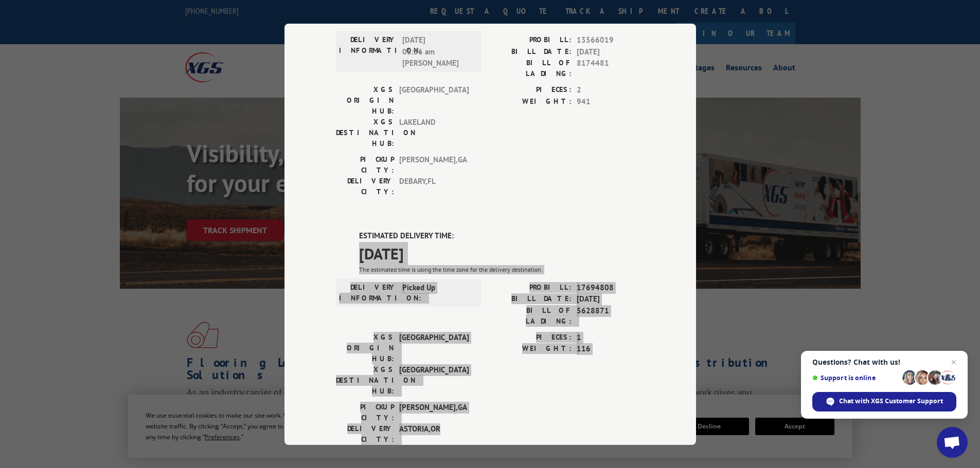  What do you see at coordinates (611, 40) in the screenshot?
I see `span: 13566019` at bounding box center [611, 40].